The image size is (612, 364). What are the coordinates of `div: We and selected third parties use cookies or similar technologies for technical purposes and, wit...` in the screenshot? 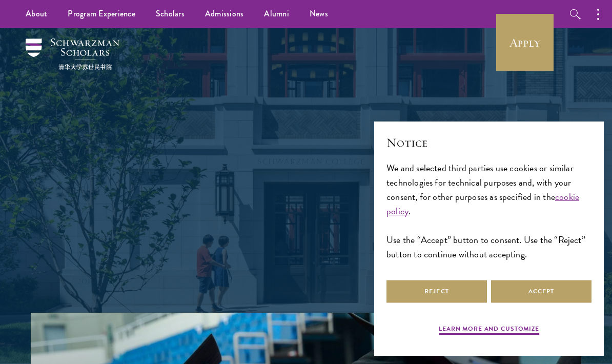 It's located at (489, 211).